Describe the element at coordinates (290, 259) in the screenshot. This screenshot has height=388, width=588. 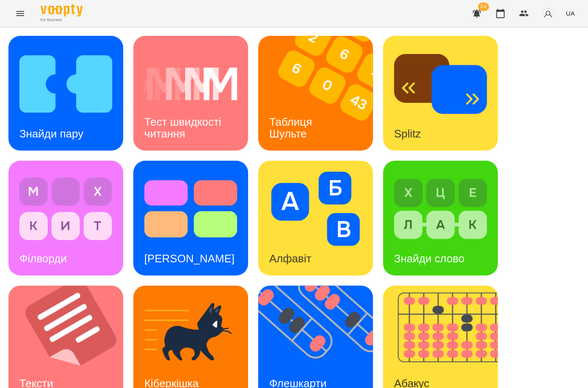
I see `h3: Алфавіт` at that location.